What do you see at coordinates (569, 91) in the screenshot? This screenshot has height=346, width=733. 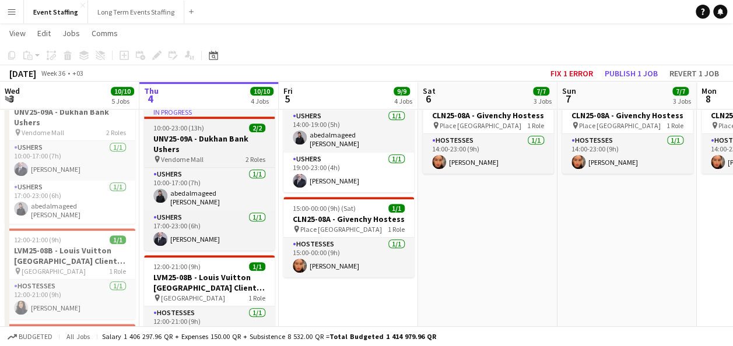 I see `span: Sun` at bounding box center [569, 91].